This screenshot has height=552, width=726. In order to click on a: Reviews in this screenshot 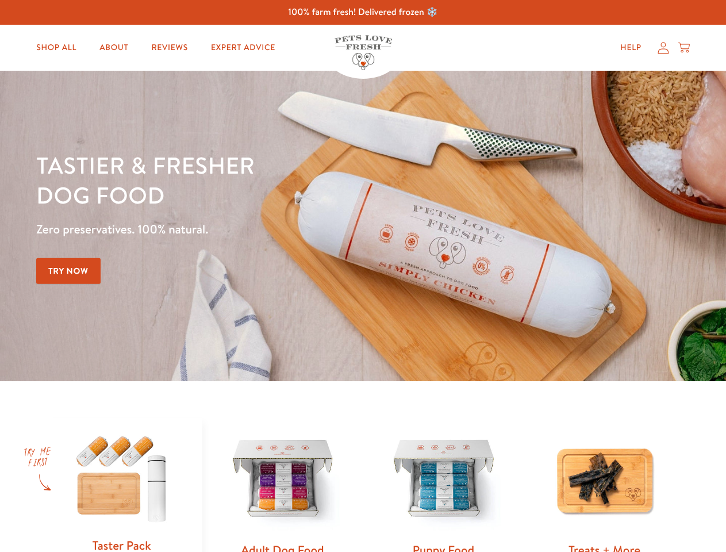, I will do `click(169, 48)`.